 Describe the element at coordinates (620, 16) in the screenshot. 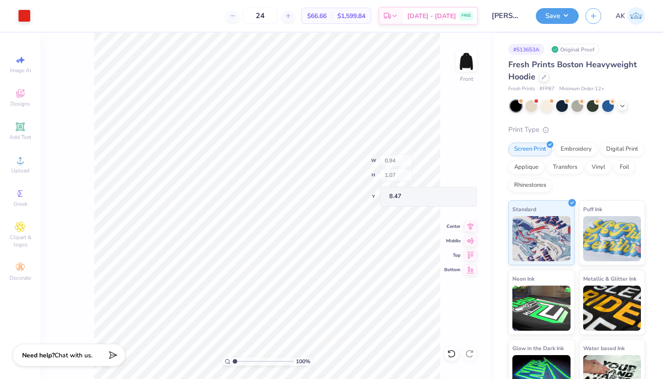

I see `span: AK` at that location.